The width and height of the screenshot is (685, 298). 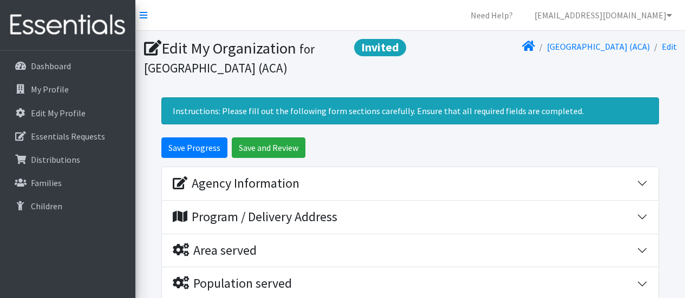 I want to click on a: Need Help?, so click(x=492, y=15).